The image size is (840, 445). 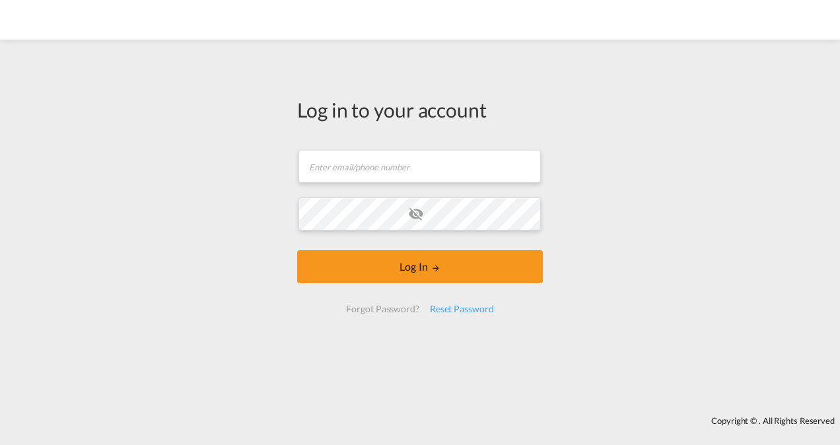 What do you see at coordinates (462, 309) in the screenshot?
I see `div: Reset Password` at bounding box center [462, 309].